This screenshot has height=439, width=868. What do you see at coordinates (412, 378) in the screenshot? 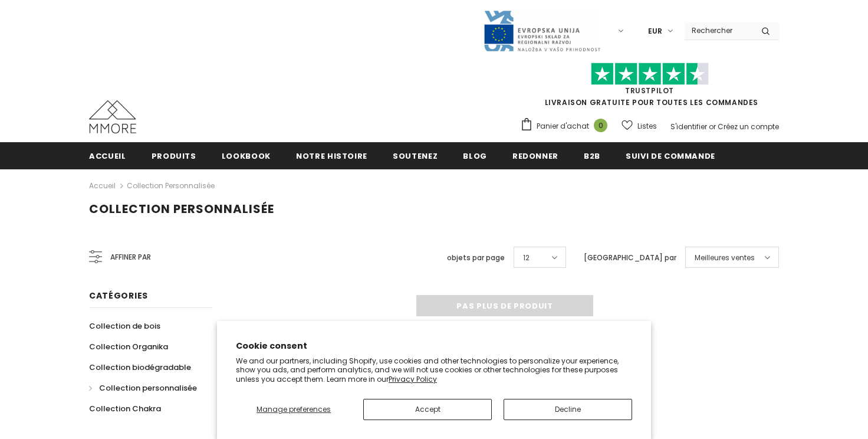
I see `a: Privacy Policy` at bounding box center [412, 378].